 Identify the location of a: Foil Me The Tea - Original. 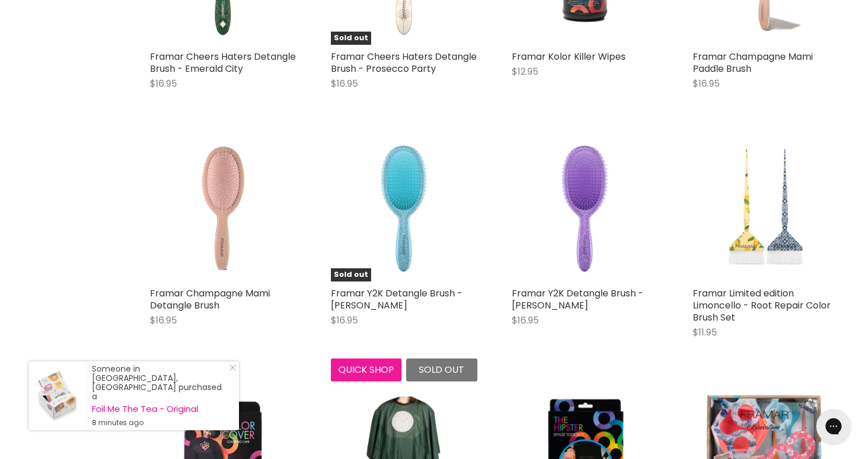
(160, 409).